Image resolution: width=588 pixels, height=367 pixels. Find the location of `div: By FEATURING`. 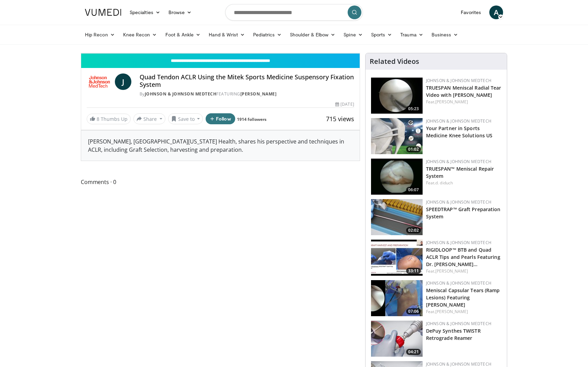

div: By FEATURING is located at coordinates (247, 94).